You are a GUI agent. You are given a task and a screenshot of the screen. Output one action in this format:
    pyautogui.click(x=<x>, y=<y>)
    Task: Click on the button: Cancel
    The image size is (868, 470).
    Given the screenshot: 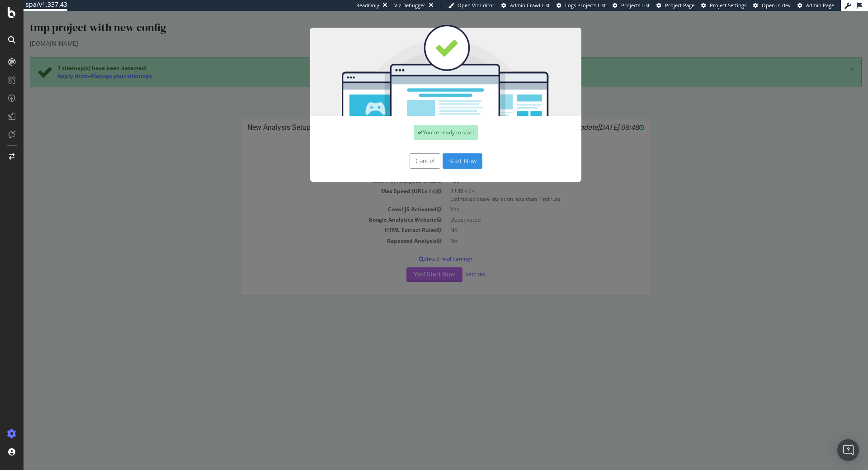 What is the action you would take?
    pyautogui.click(x=401, y=150)
    